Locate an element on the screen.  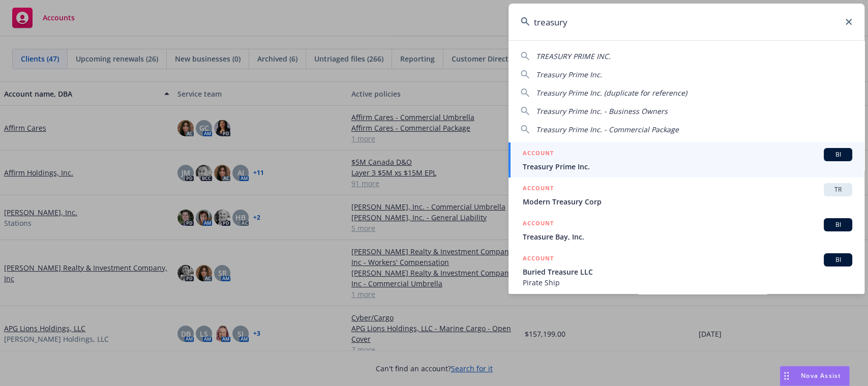
span: TREASURY PRIME INC. is located at coordinates (573, 56).